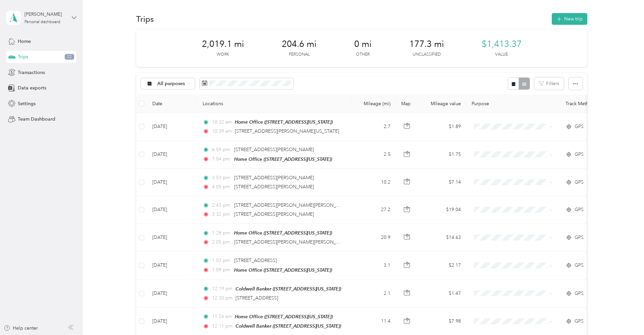 The image size is (644, 335). What do you see at coordinates (426, 44) in the screenshot?
I see `span: 177.3 mi` at bounding box center [426, 44].